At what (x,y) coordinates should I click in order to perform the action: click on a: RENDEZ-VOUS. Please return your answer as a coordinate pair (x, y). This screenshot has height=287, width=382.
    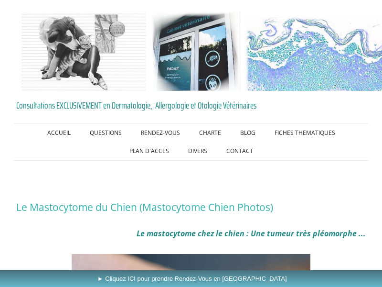
    Looking at the image, I should click on (160, 133).